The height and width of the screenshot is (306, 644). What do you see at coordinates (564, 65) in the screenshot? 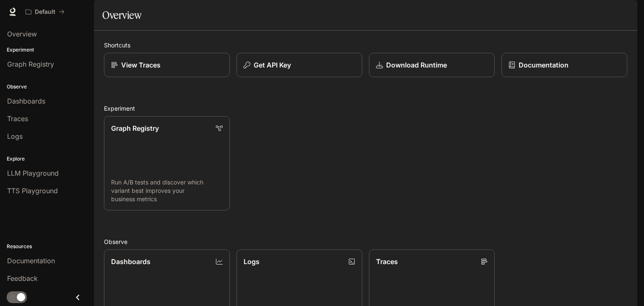
I see `a: Documentation` at bounding box center [564, 65].